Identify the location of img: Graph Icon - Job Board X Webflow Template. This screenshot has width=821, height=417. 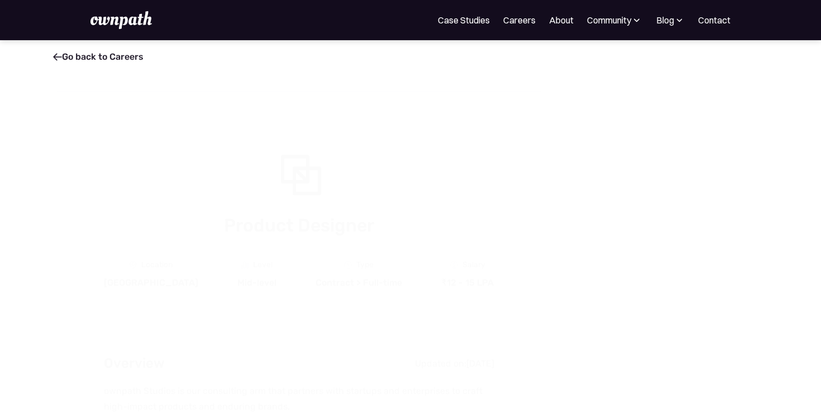
(244, 265).